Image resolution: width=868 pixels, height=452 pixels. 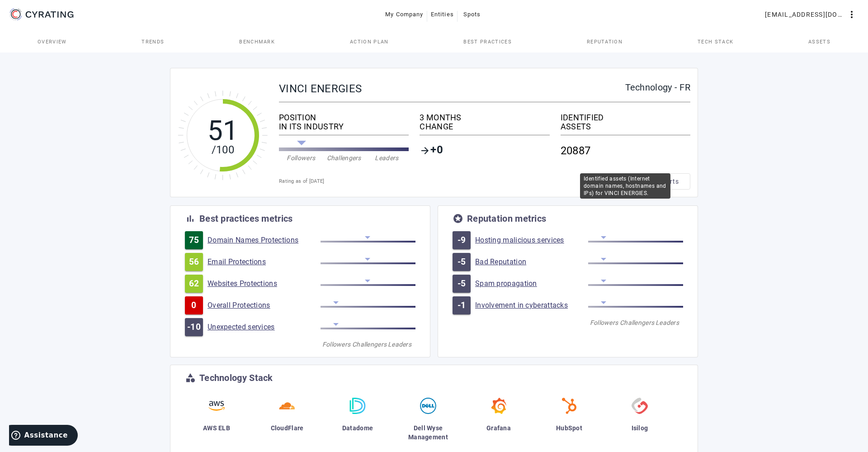 What do you see at coordinates (461, 240) in the screenshot?
I see `span: -9` at bounding box center [461, 240].